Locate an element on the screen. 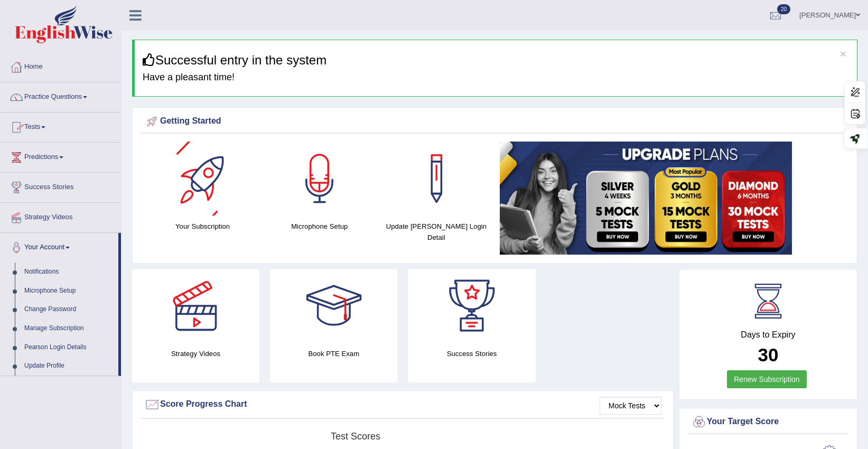 The height and width of the screenshot is (449, 868). div: Your Target Score is located at coordinates (768, 422).